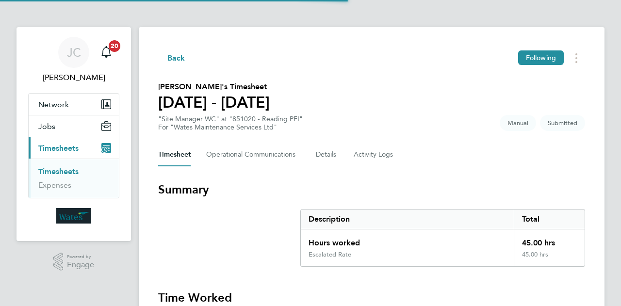  Describe the element at coordinates (106, 52) in the screenshot. I see `a: 20` at that location.